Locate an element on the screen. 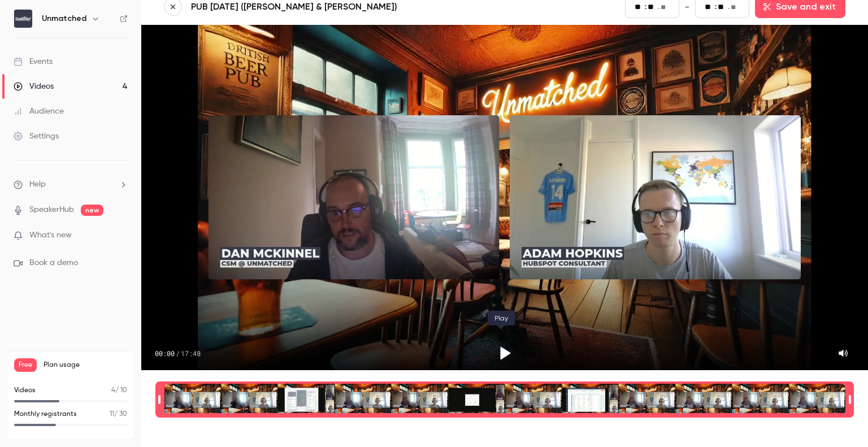 This screenshot has height=447, width=868. span: Free is located at coordinates (25, 365).